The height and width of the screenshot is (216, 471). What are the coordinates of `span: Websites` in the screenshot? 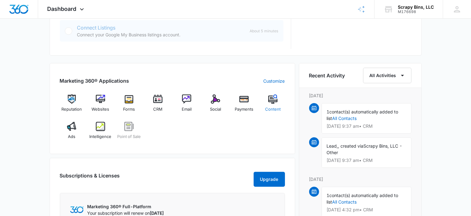 It's located at (100, 109).